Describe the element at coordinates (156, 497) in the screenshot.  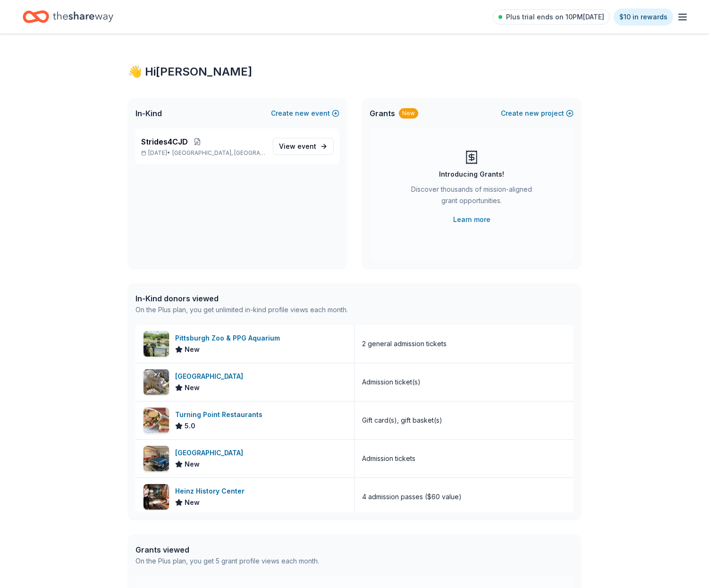
I see `img: Image for Heinz History Center` at that location.